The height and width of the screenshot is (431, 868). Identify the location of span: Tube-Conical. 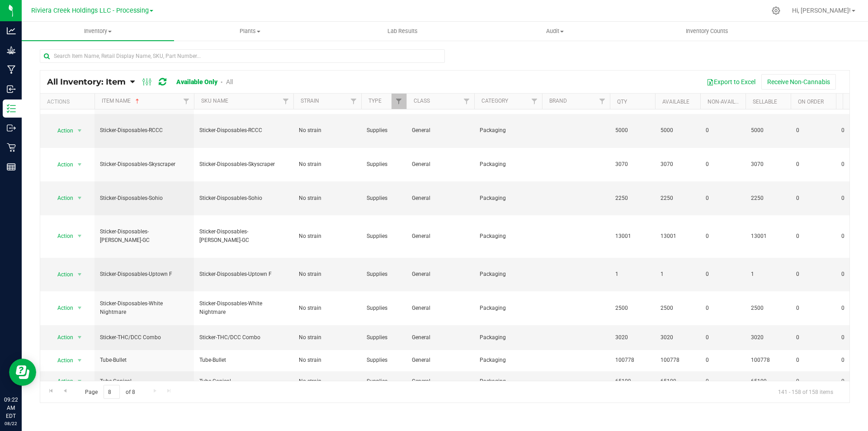
(243, 382).